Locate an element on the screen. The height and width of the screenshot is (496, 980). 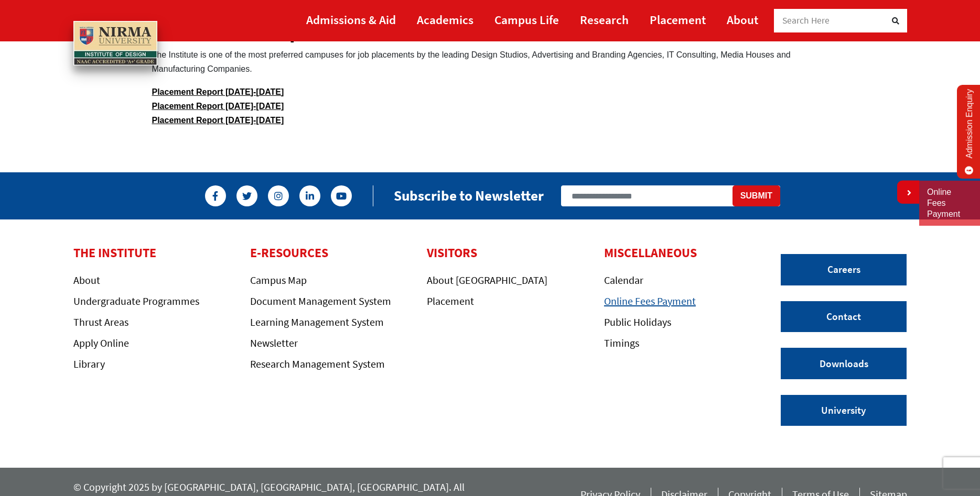
a: Campus Life is located at coordinates (526, 20).